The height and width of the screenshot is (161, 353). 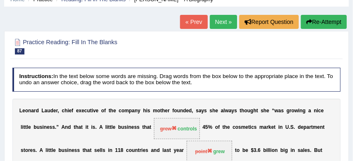 I want to click on b: S, so click(x=292, y=127).